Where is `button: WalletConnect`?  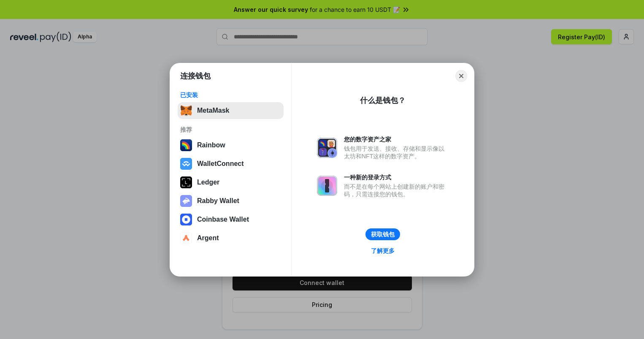 button: WalletConnect is located at coordinates (230, 163).